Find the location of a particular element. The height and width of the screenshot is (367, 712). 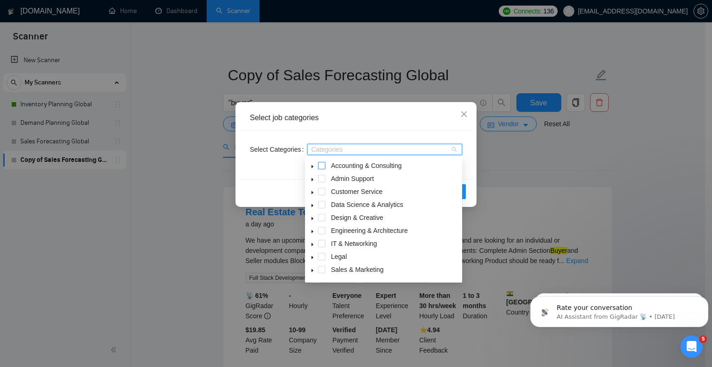

div: message notification from AI Assistant from GigRadar 📡, 1d ago. Rate your conversation is located at coordinates (93, 35).